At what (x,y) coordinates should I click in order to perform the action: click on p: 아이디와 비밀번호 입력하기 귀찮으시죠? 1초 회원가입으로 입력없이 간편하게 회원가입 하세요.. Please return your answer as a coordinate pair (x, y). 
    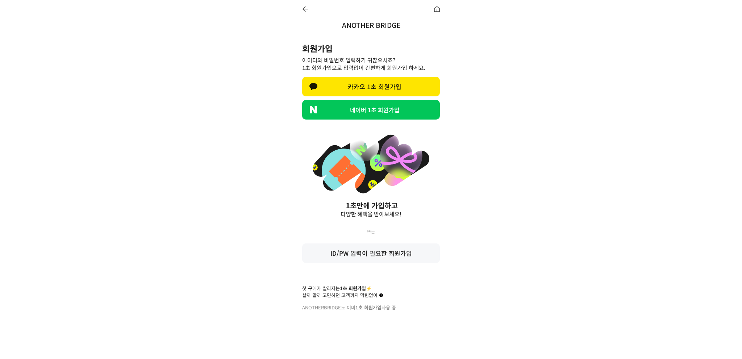
    Looking at the image, I should click on (371, 64).